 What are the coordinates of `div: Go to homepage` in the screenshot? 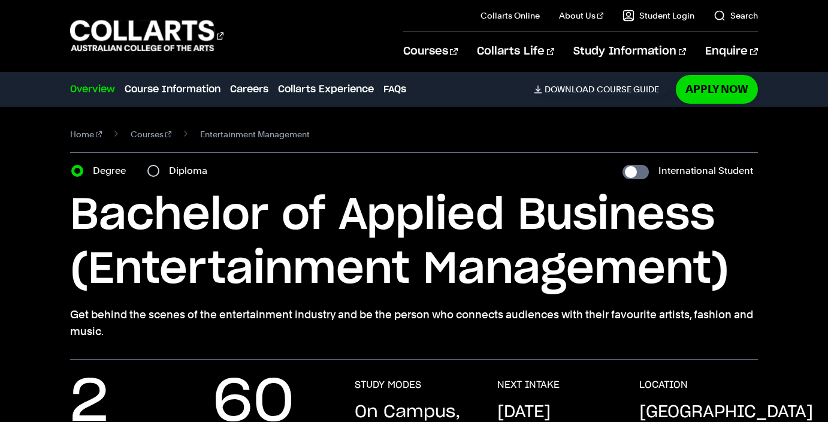 It's located at (147, 35).